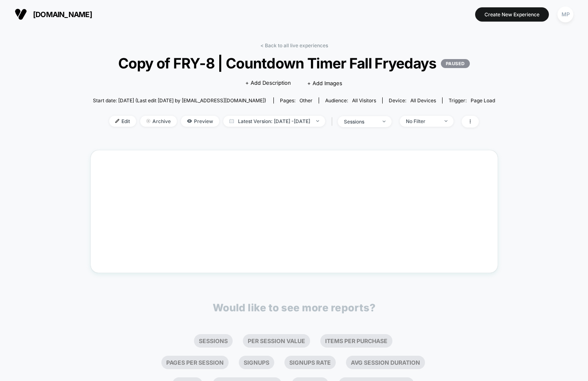 Image resolution: width=588 pixels, height=381 pixels. What do you see at coordinates (360, 121) in the screenshot?
I see `div: sessions` at bounding box center [360, 121].